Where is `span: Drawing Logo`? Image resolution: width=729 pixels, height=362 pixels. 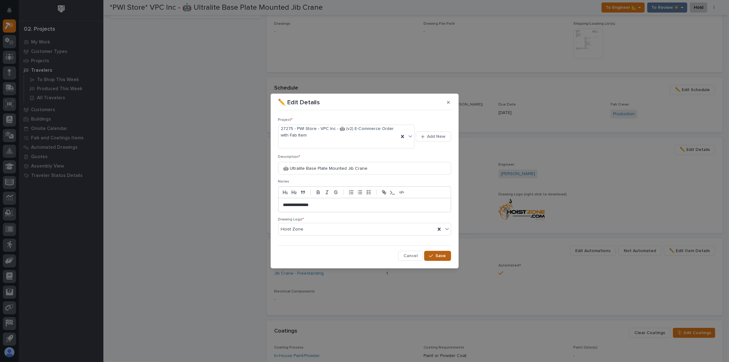
span: Drawing Logo is located at coordinates (291, 220).